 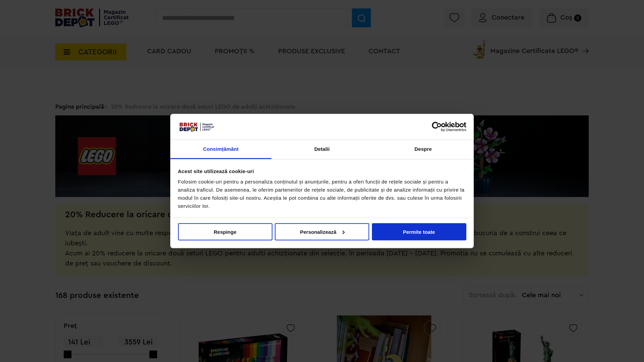 I want to click on button: Permite toate, so click(x=418, y=231).